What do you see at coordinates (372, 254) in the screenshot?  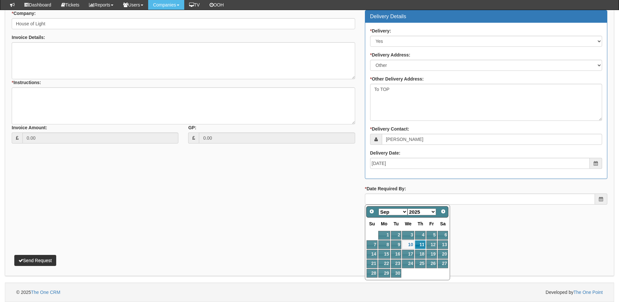 I see `a: 14` at bounding box center [372, 254].